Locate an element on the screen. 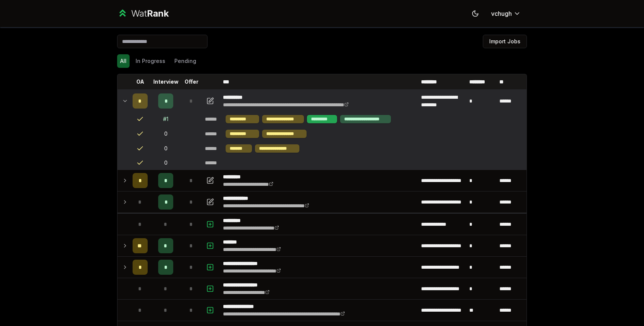 Image resolution: width=644 pixels, height=326 pixels. button: vchugh is located at coordinates (506, 14).